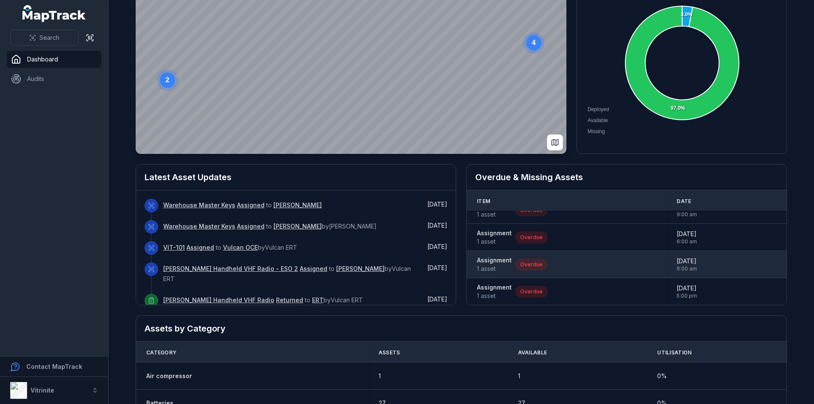 The height and width of the screenshot is (404, 814). What do you see at coordinates (461, 328) in the screenshot?
I see `h2: Assets by Category` at bounding box center [461, 328].